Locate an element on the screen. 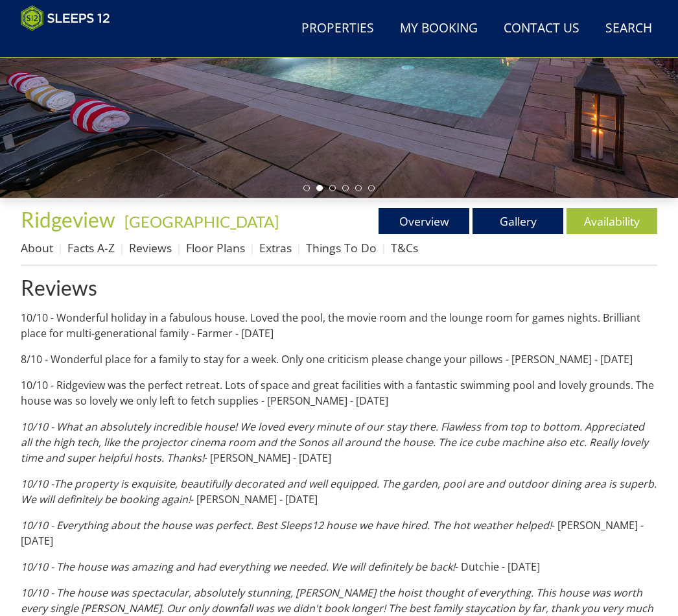  p: 10/10 - Wonderful holiday in a fabulous house. Loved the pool, the movie room and the lounge room... is located at coordinates (339, 325).